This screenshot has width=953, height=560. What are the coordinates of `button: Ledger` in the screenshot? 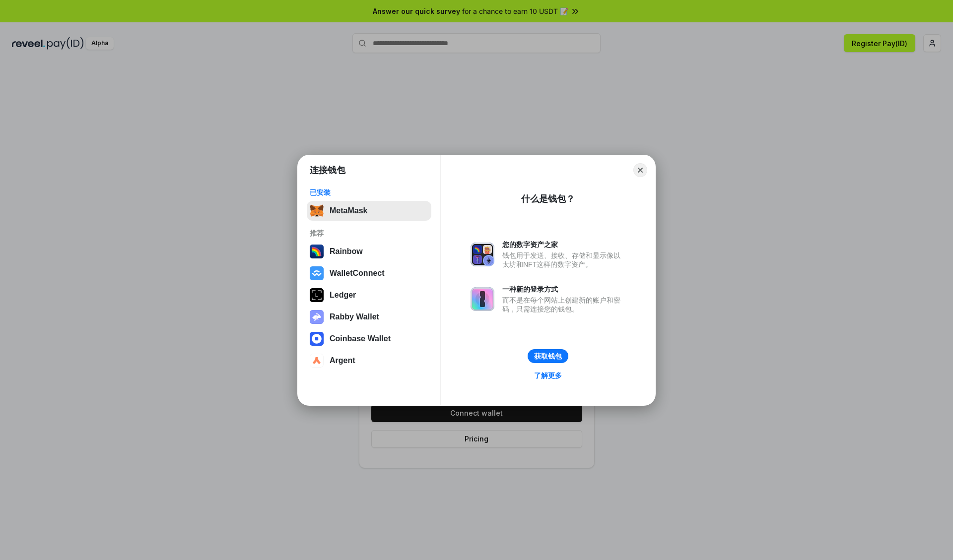 It's located at (368, 295).